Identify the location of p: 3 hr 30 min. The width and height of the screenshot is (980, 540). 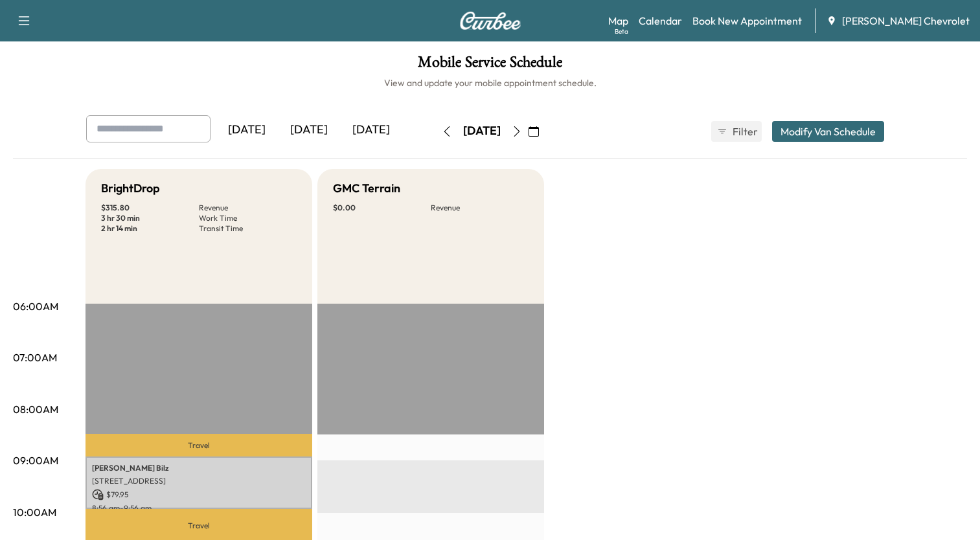
(150, 219).